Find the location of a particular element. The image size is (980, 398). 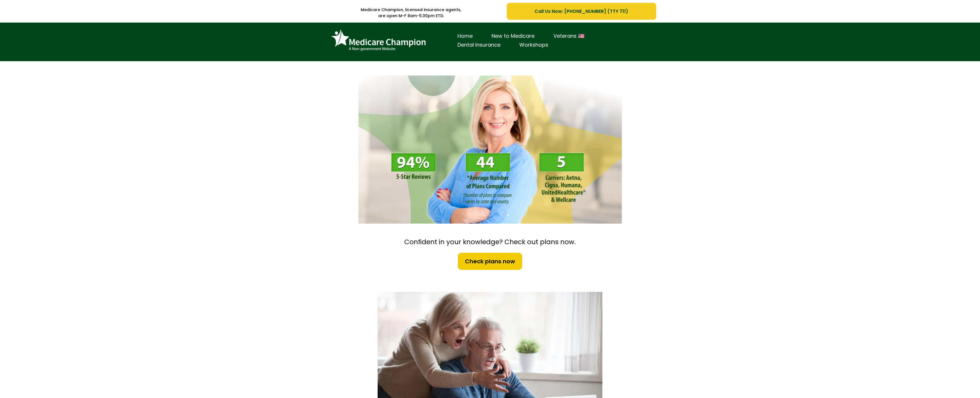

span: Check plans now is located at coordinates (490, 261).